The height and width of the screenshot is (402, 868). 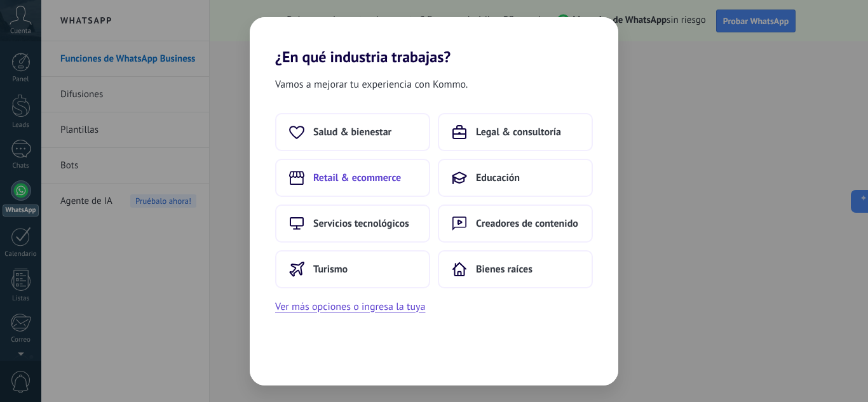 What do you see at coordinates (515, 132) in the screenshot?
I see `button: Legal & consultoría` at bounding box center [515, 132].